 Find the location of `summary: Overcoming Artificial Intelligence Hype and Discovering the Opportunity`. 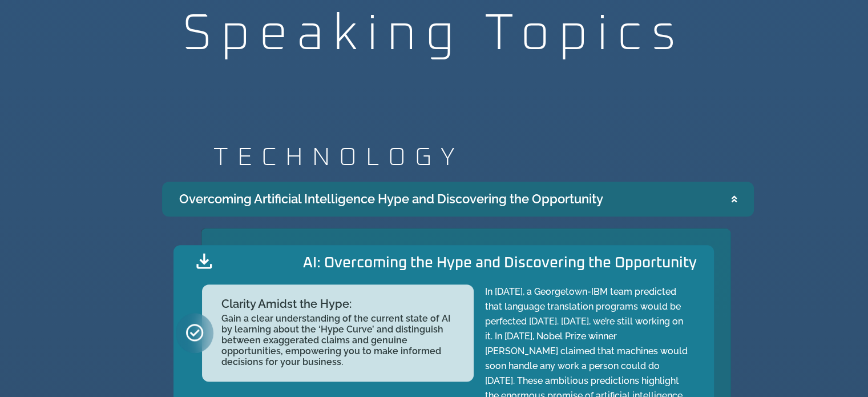

summary: Overcoming Artificial Intelligence Hype and Discovering the Opportunity is located at coordinates (458, 198).